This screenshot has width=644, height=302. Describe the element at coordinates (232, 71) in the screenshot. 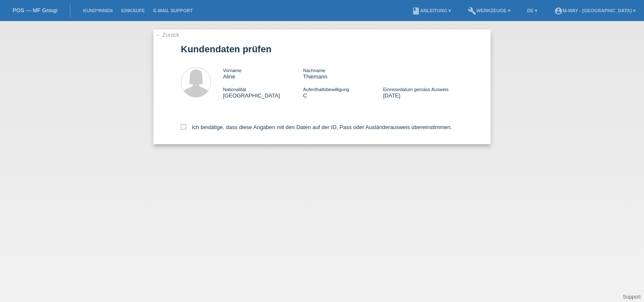

I see `span: Vorname` at that location.